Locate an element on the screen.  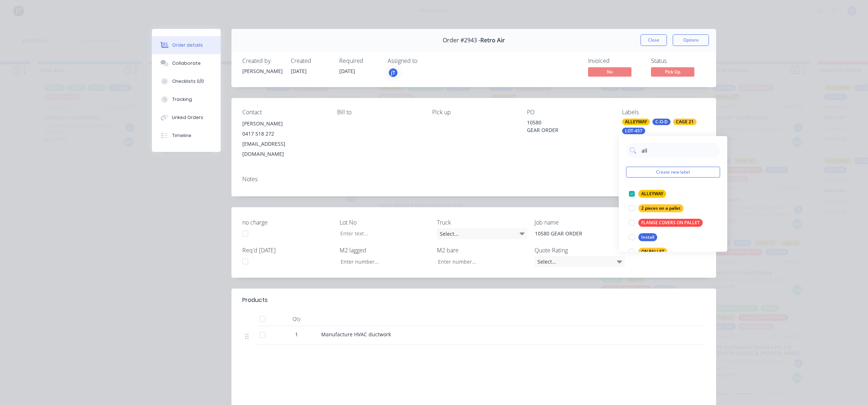
button: Create new label is located at coordinates (673, 172).